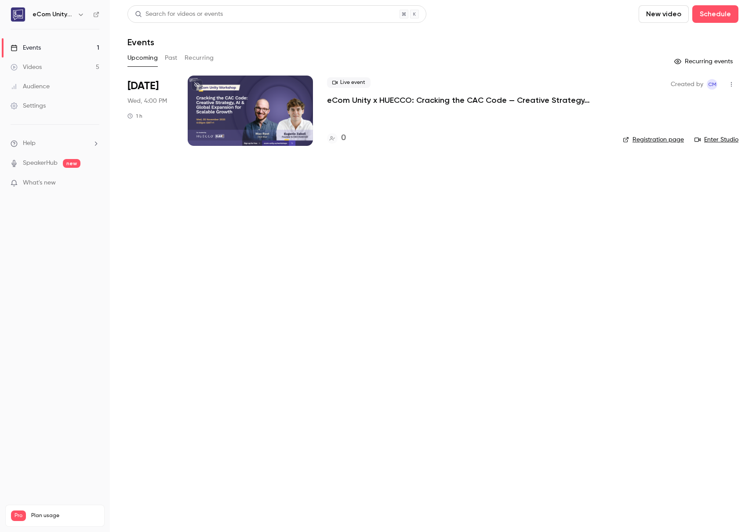 The image size is (756, 532). What do you see at coordinates (55, 143) in the screenshot?
I see `li: help-dropdown-opener` at bounding box center [55, 143].